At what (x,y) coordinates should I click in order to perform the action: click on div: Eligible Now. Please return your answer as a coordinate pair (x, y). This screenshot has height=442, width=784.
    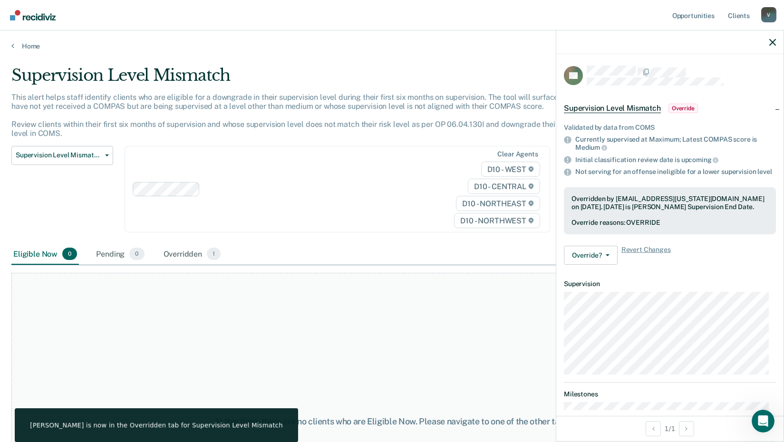
    Looking at the image, I should click on (45, 254).